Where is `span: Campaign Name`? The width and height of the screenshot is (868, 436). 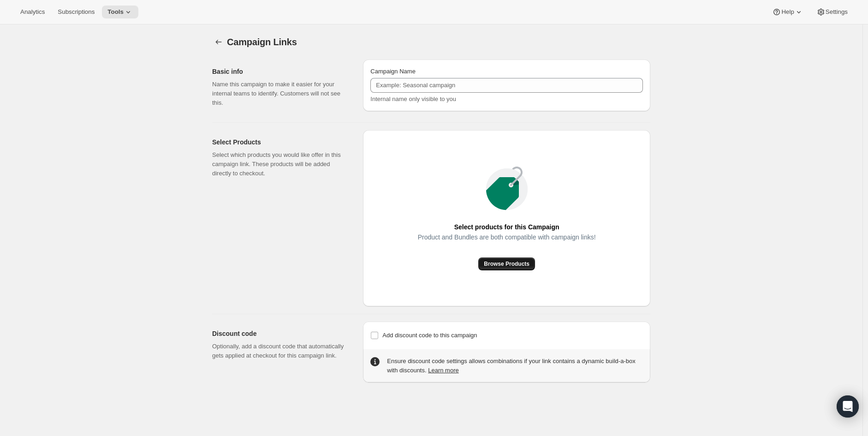
span: Campaign Name is located at coordinates (393, 71).